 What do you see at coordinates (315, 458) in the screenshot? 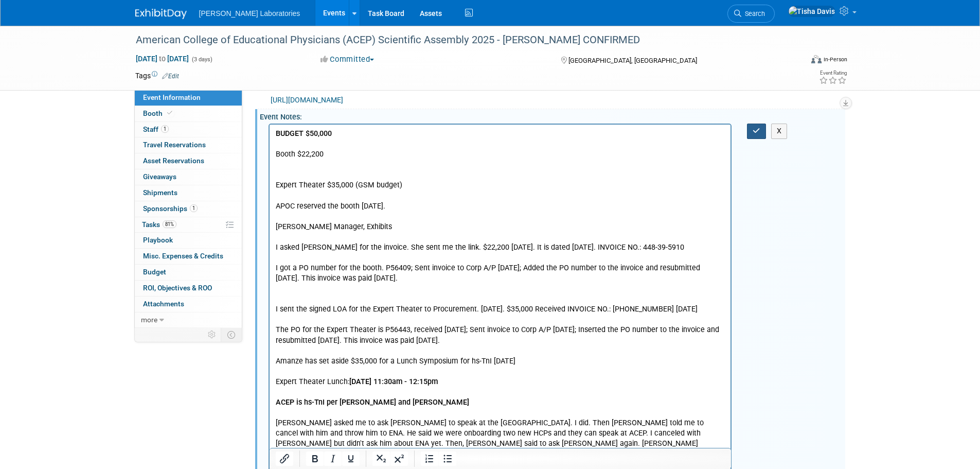
I see `button: Bold` at bounding box center [315, 458].